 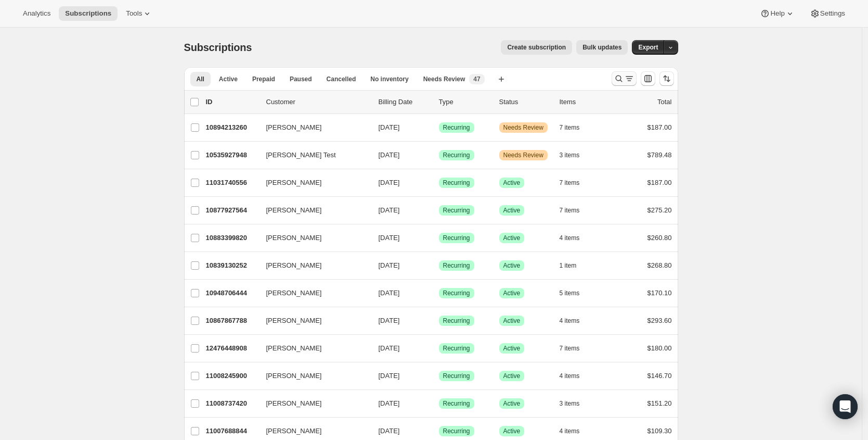 What do you see at coordinates (660, 402) in the screenshot?
I see `span: $151.20` at bounding box center [660, 402].